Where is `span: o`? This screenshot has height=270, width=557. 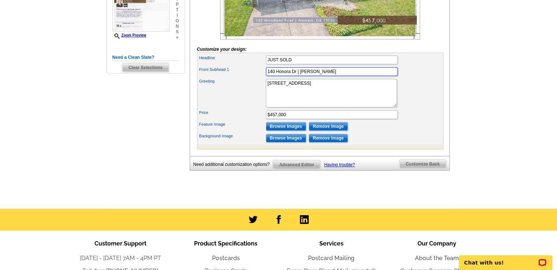 span: o is located at coordinates (177, 21).